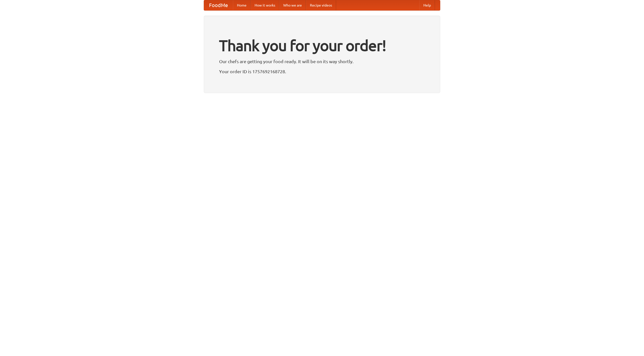  I want to click on h1: Thank you for your order!, so click(322, 45).